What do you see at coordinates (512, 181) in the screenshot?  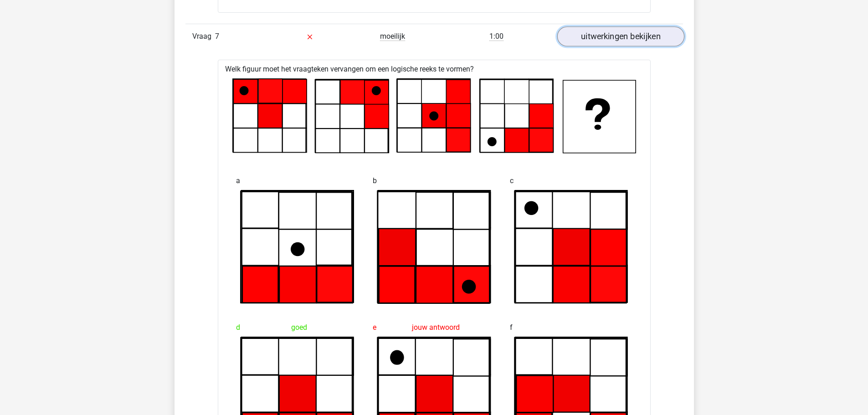 I see `span: c` at bounding box center [512, 181].